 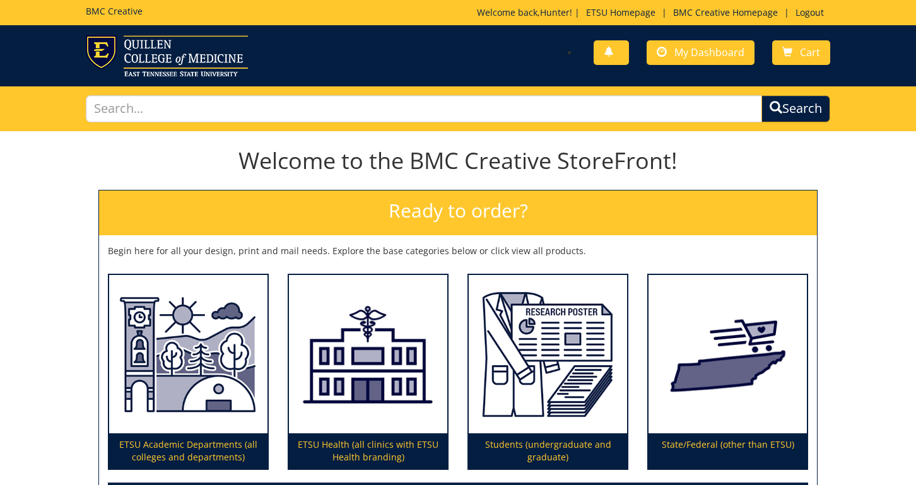 I want to click on img: State/Federal (other than ETSU), so click(x=728, y=355).